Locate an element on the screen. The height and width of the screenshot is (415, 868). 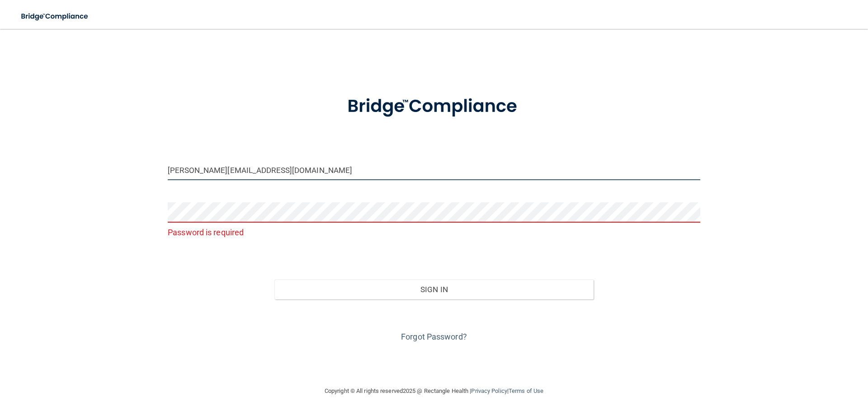
button: Sign In is located at coordinates (434, 289).